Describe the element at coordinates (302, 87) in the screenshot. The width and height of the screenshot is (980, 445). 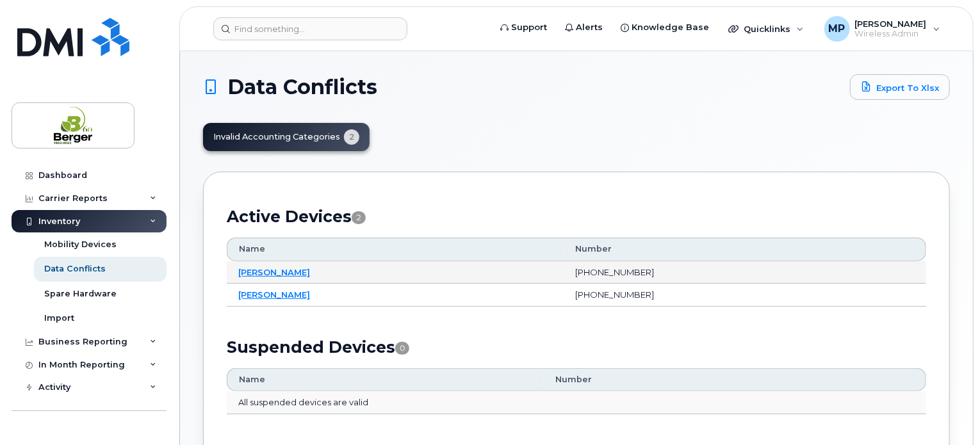
I see `span: Data Conflicts` at that location.